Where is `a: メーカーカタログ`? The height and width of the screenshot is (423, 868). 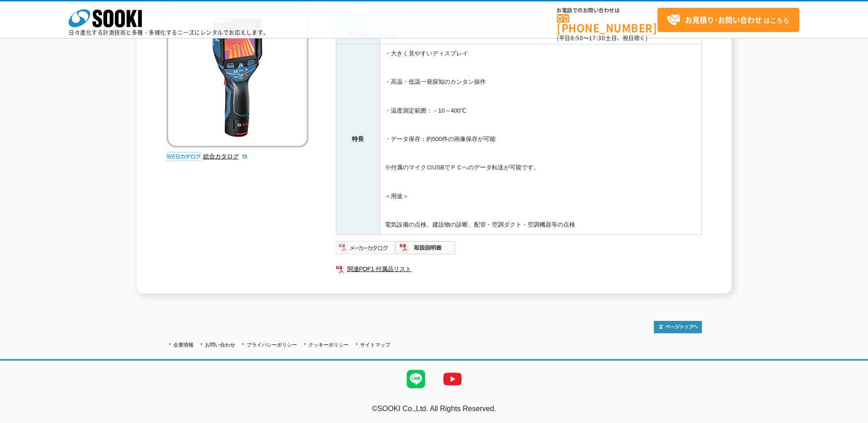 a: メーカーカタログ is located at coordinates (366, 250).